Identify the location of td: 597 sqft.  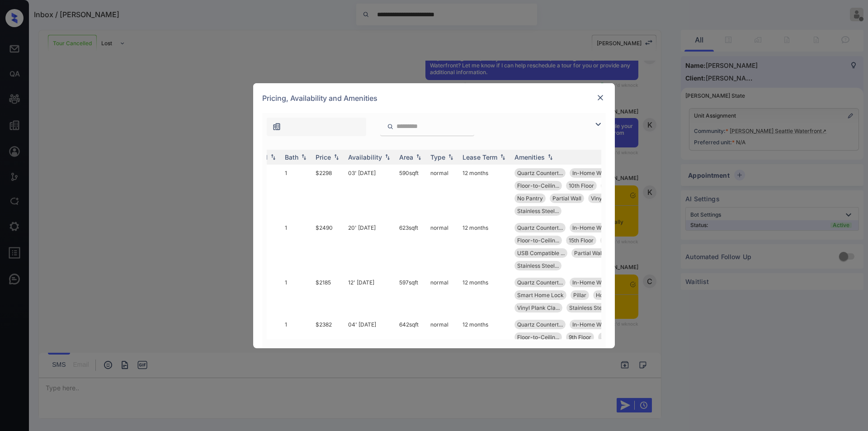
(411, 295).